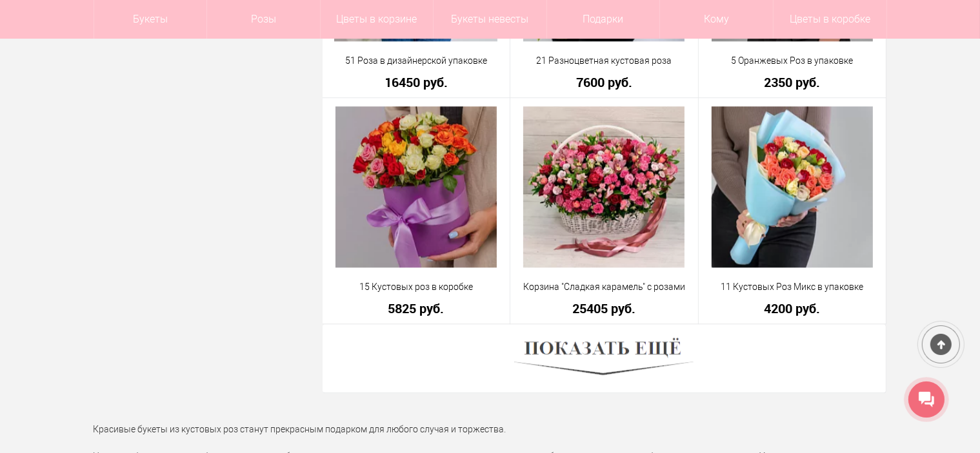 The height and width of the screenshot is (453, 980). Describe the element at coordinates (604, 358) in the screenshot. I see `a: Показать ещё` at that location.